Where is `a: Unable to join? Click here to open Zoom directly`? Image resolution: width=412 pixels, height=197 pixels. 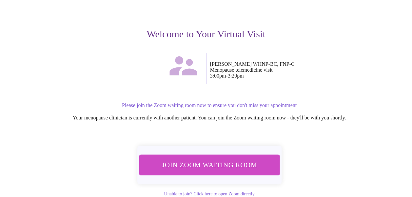 a: Unable to join? Click here to open Zoom directly is located at coordinates (209, 194).